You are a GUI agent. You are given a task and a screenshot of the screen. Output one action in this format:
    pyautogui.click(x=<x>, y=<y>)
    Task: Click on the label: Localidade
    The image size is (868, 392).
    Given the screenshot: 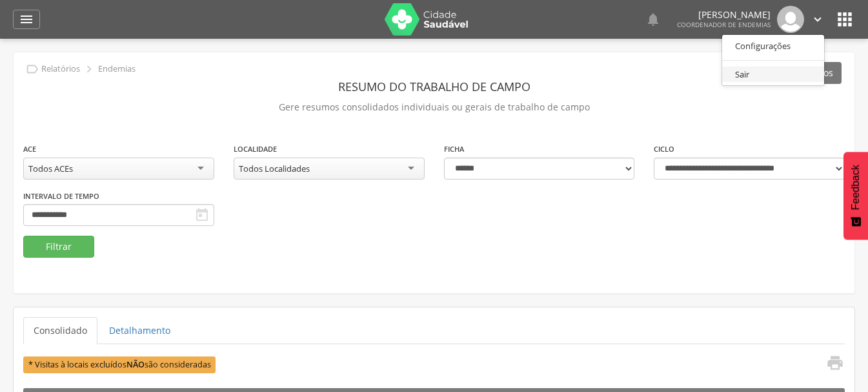 What is the action you would take?
    pyautogui.click(x=255, y=149)
    